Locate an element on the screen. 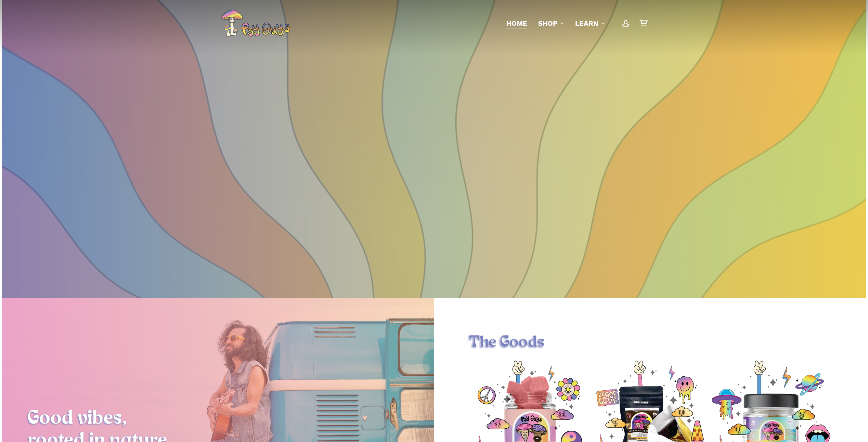 The width and height of the screenshot is (868, 442). h1: The Goods is located at coordinates (650, 343).